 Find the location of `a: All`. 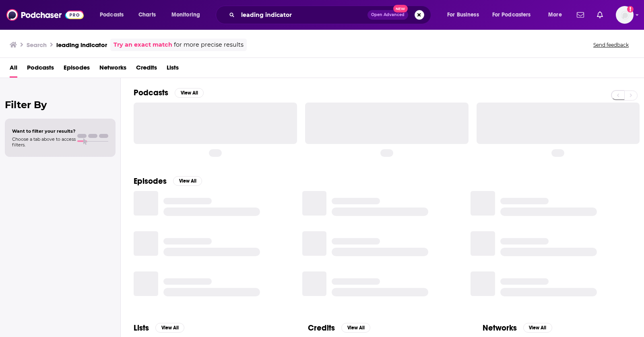

a: All is located at coordinates (13, 69).